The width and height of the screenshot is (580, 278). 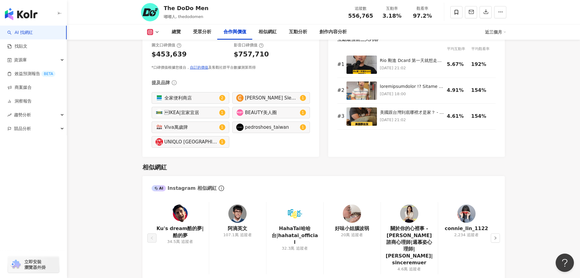 What do you see at coordinates (352, 228) in the screenshot?
I see `a: 好味小姐腦波弱` at bounding box center [352, 228].